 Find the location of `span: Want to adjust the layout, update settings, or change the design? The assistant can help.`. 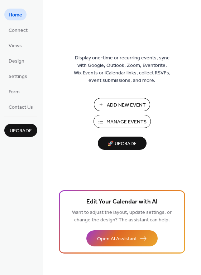

span: Want to adjust the layout, update settings, or change the design? The assistant can help. is located at coordinates (122, 217).